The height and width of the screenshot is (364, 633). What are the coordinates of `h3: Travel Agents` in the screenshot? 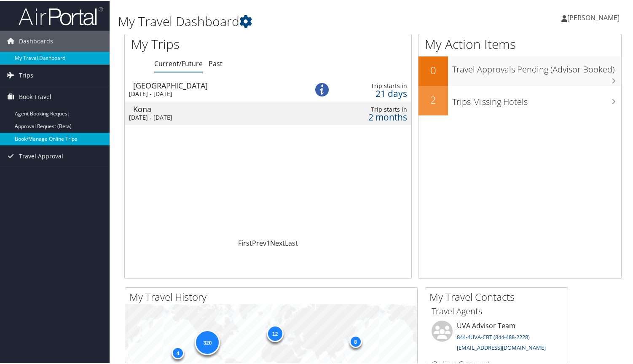 It's located at (497, 311).